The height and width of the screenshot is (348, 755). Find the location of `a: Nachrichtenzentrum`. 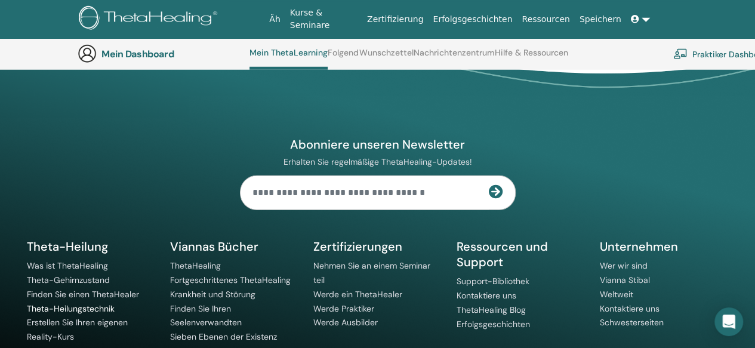

a: Nachrichtenzentrum is located at coordinates (454, 57).